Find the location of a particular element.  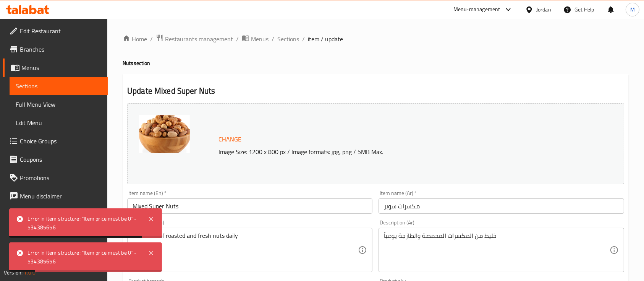

a: Branches is located at coordinates (56, 49).